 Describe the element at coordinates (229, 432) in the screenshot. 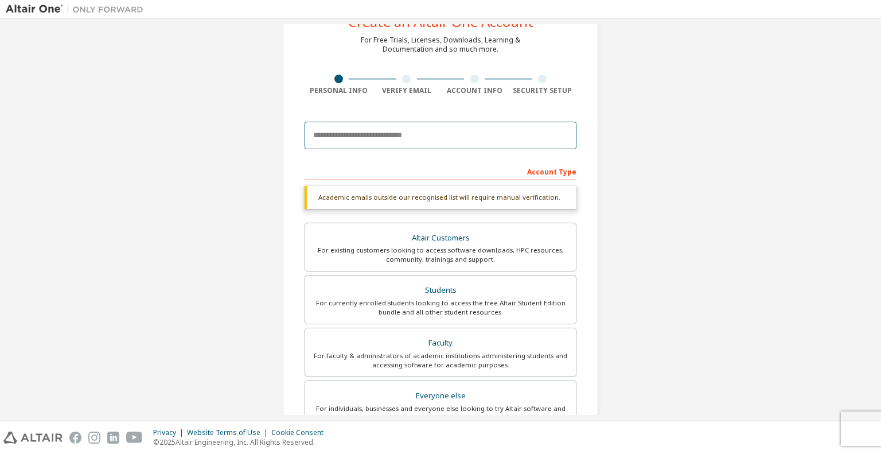

I see `div: Website Terms of Use` at that location.